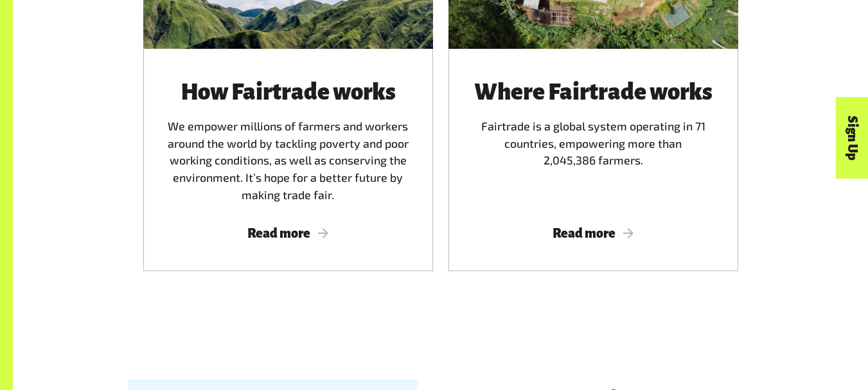  What do you see at coordinates (593, 141) in the screenshot?
I see `div: Fairtrade is a global system operating in 71 countries, empowering more than 2,045,386 farmers.` at bounding box center [593, 141].